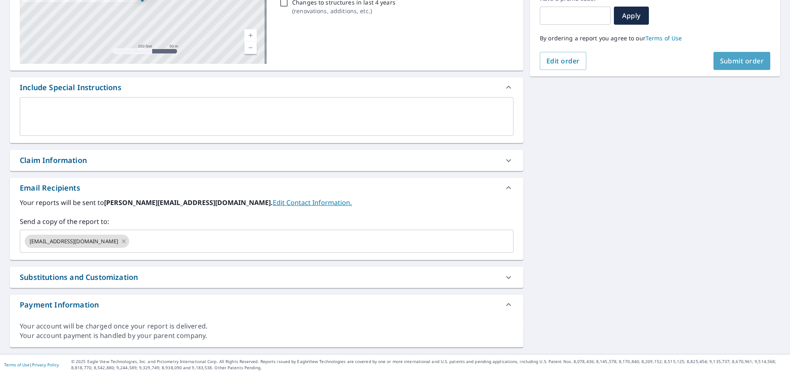 This screenshot has height=375, width=790. Describe the element at coordinates (563, 61) in the screenshot. I see `button: Edit order` at that location.